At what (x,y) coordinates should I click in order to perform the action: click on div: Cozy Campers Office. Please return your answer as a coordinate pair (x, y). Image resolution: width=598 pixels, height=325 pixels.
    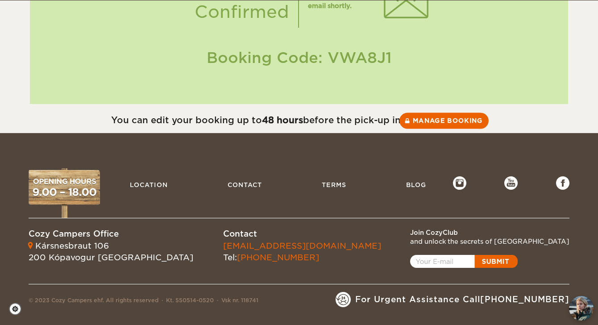
    Looking at the image, I should click on (111, 234).